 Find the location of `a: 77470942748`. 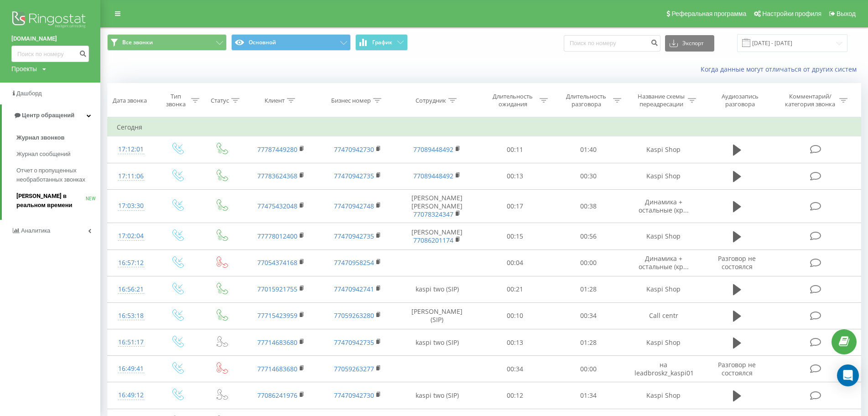

a: 77470942748 is located at coordinates (354, 206).